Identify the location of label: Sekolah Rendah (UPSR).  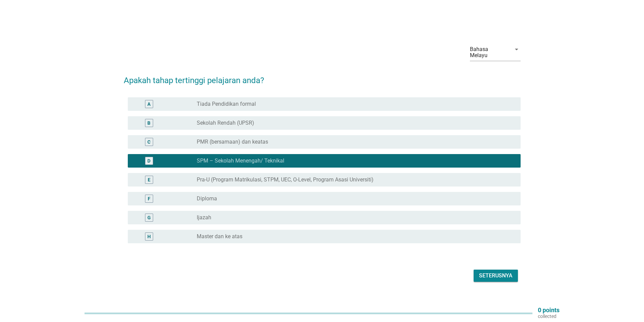
(225, 123).